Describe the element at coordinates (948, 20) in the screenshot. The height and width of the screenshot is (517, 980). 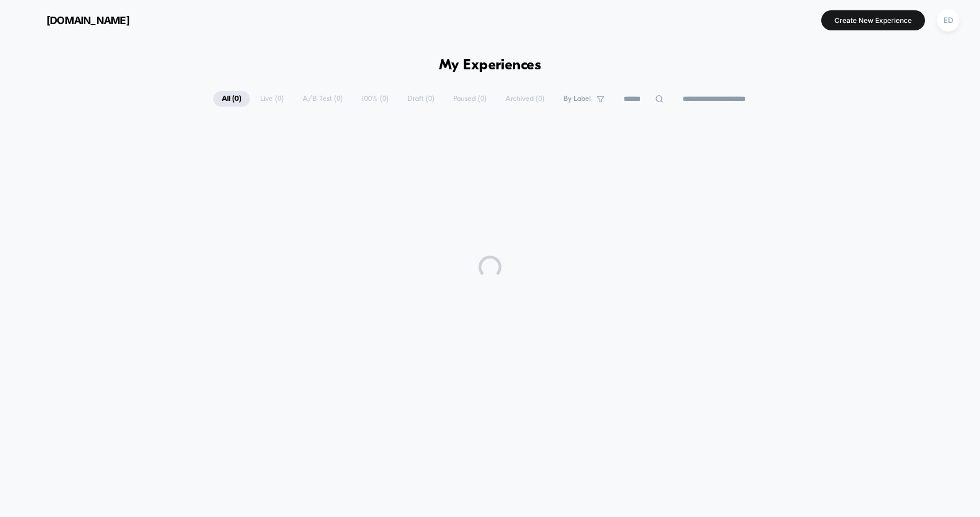
I see `div: ED` at that location.